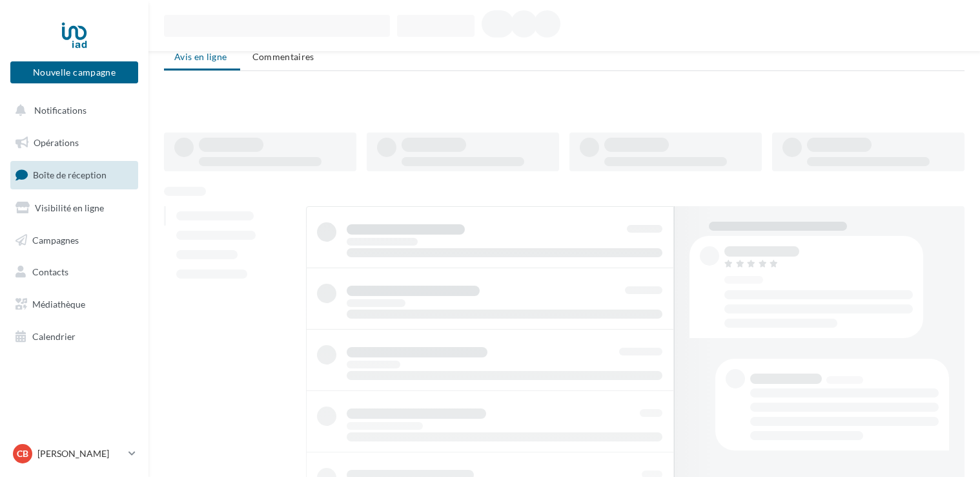 This screenshot has width=980, height=477. What do you see at coordinates (57, 142) in the screenshot?
I see `span: Opérations` at bounding box center [57, 142].